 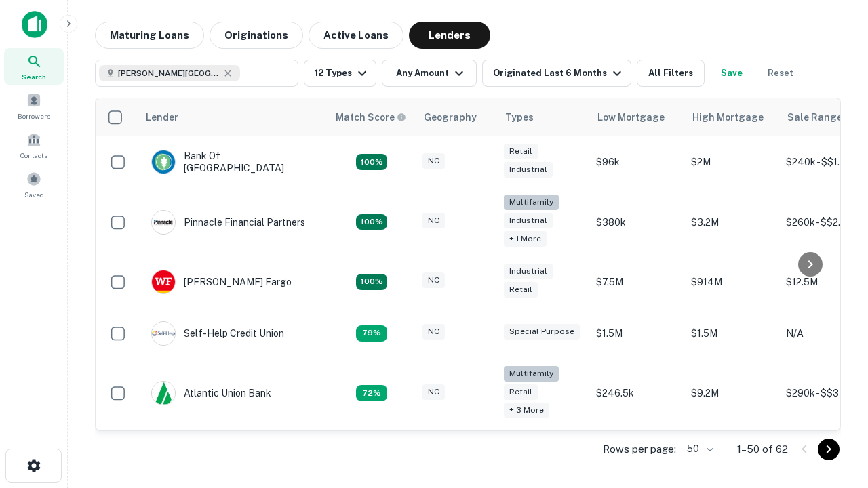 What do you see at coordinates (631, 117) in the screenshot?
I see `div: Low Mortgage` at bounding box center [631, 117].